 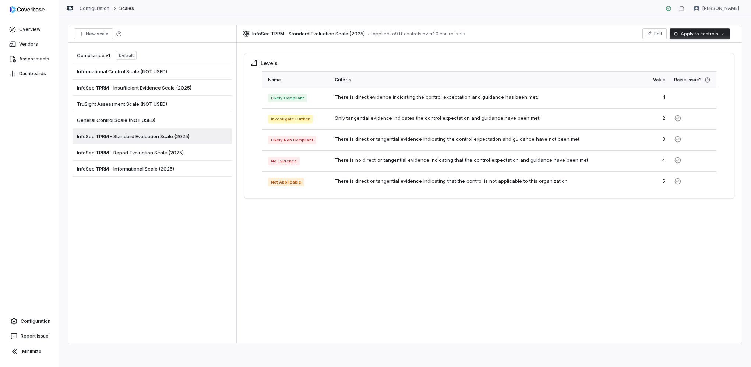 I want to click on td: There is no direct or tangential evidence indicating that the control expectation and guidance ha..., so click(x=477, y=161).